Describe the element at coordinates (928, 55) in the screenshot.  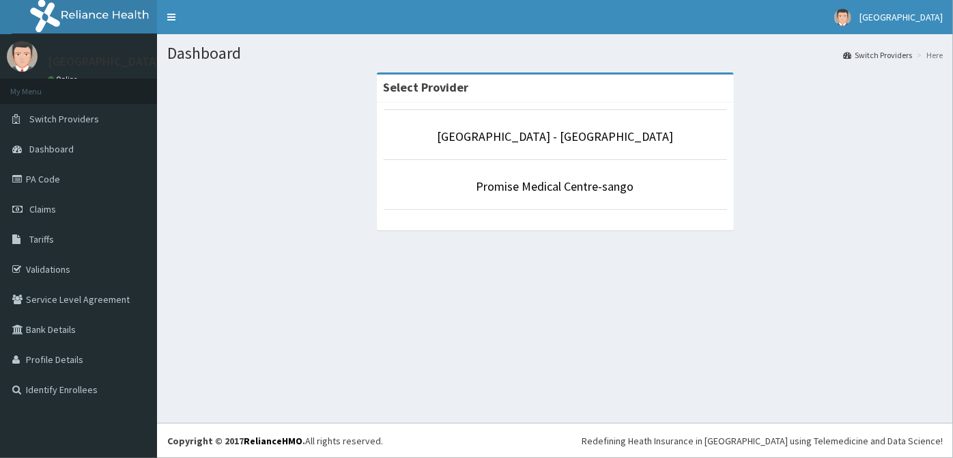
I see `li: Here` at that location.